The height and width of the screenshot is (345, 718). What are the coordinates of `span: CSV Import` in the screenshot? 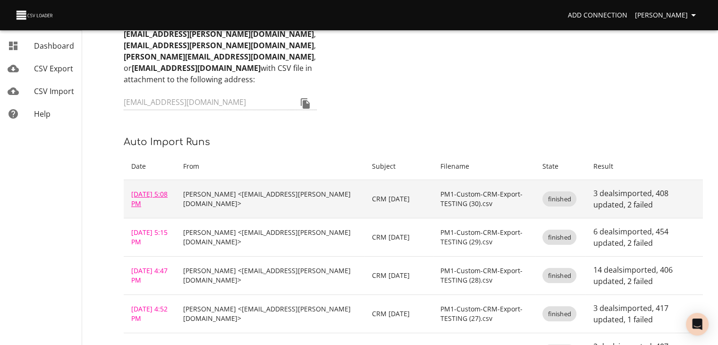 It's located at (54, 91).